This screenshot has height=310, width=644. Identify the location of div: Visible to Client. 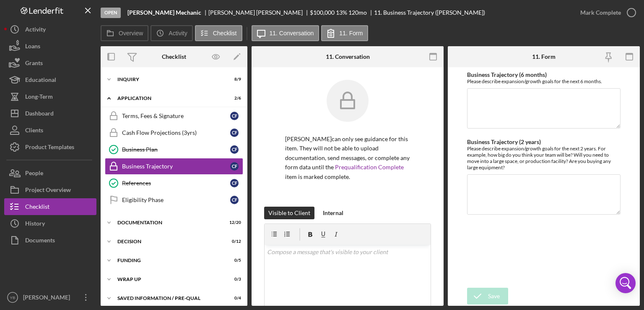
(289, 212).